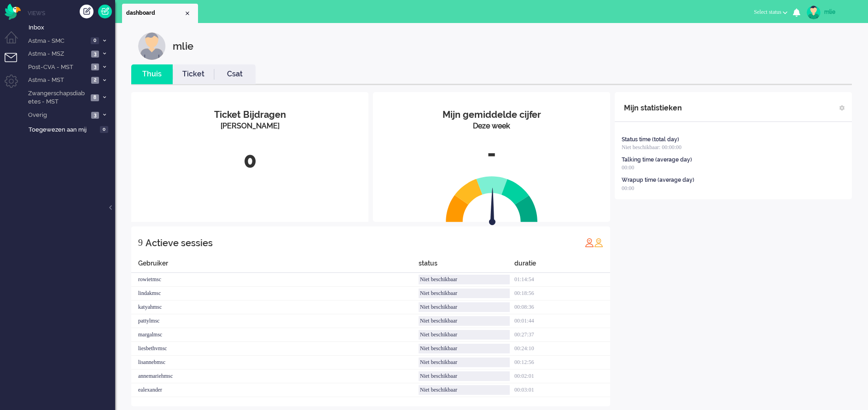 The image size is (868, 410). What do you see at coordinates (12, 11) in the screenshot?
I see `img: flow_omnibird.svg` at bounding box center [12, 11].